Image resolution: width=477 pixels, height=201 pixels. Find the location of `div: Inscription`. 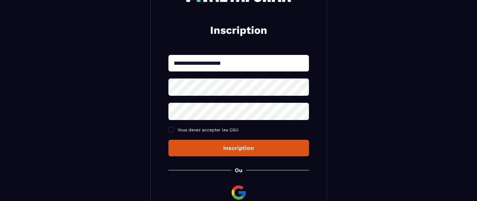

div: Inscription is located at coordinates (239, 148).